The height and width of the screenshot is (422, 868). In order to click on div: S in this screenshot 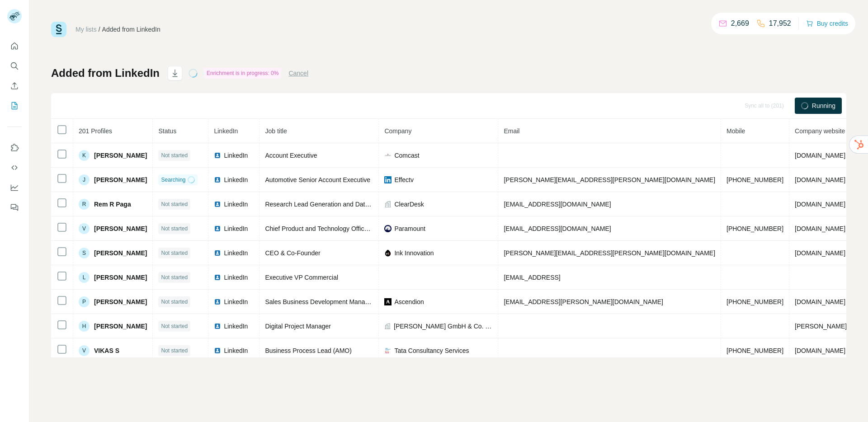, I will do `click(84, 253)`.